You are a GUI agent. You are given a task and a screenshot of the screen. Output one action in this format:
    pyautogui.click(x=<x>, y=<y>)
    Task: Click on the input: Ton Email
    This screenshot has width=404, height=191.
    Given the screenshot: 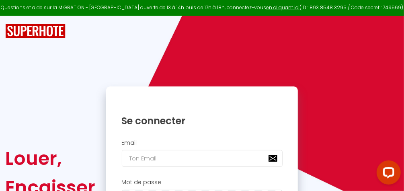 What is the action you would take?
    pyautogui.click(x=202, y=158)
    